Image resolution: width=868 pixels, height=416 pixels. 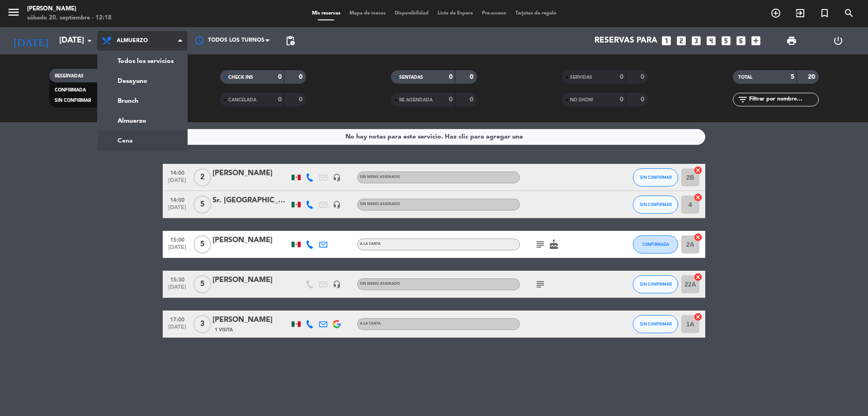 I want to click on span: pending_actions, so click(x=291, y=40).